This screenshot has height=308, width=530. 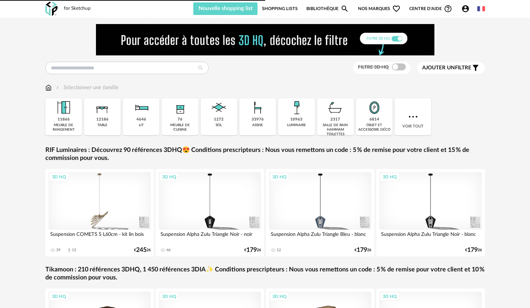 I want to click on div: sol, so click(x=219, y=125).